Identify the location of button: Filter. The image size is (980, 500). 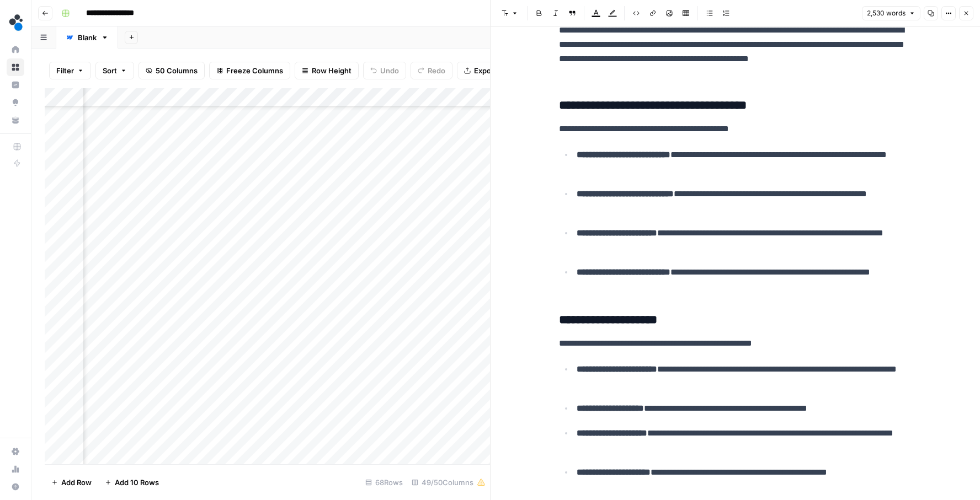
(70, 70).